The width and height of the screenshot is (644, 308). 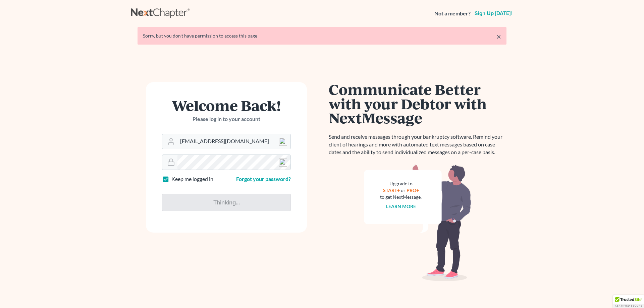 What do you see at coordinates (234, 141) in the screenshot?
I see `input: Email Address` at bounding box center [234, 141].